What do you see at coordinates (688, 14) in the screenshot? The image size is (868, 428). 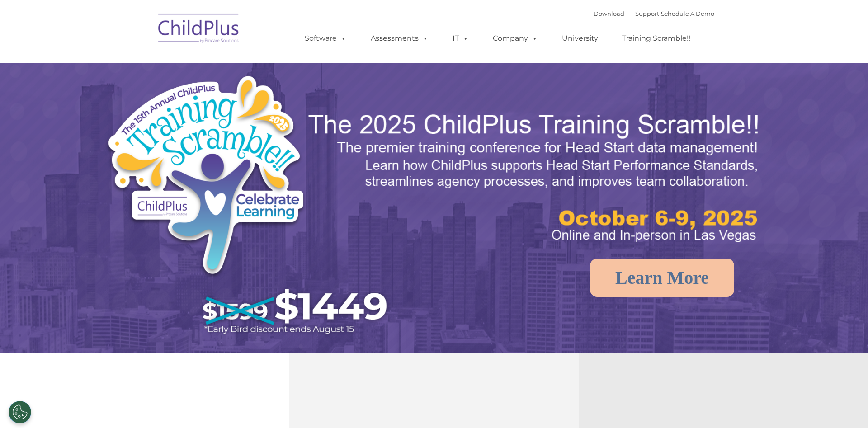 I see `a: Schedule A Demo` at bounding box center [688, 14].